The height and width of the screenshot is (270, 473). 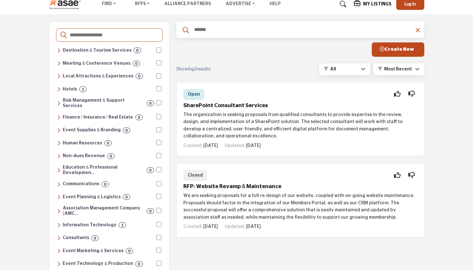 What do you see at coordinates (159, 155) in the screenshot?
I see `input: Select Non-dues Revenue` at bounding box center [159, 155].